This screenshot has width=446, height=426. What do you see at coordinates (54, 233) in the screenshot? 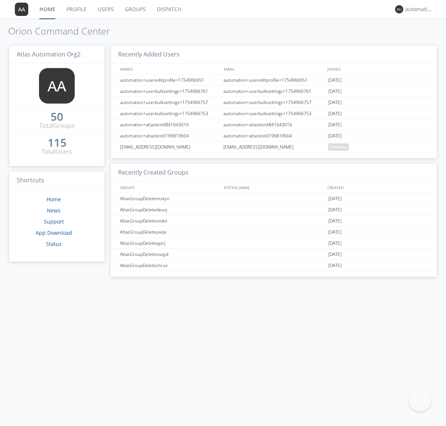
I see `a: App Download` at bounding box center [54, 233].